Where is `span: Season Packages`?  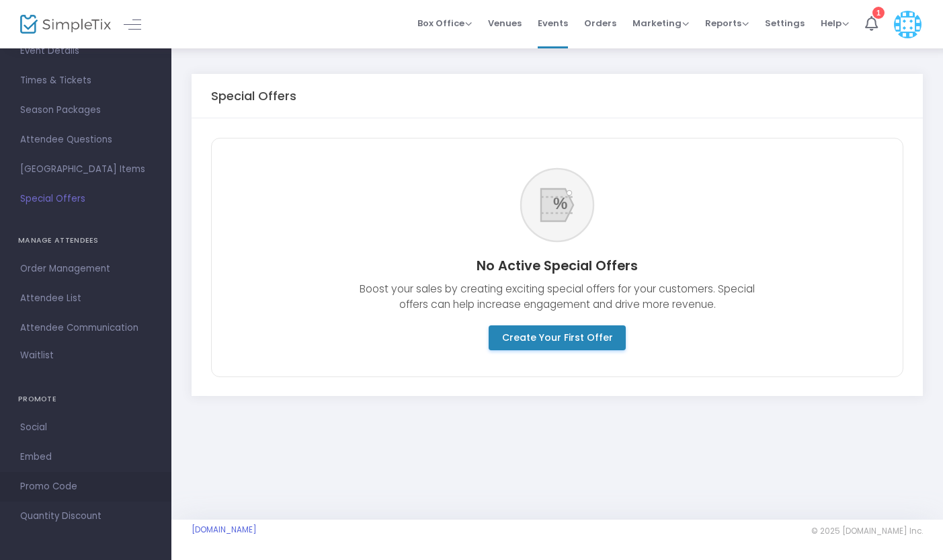
span: Season Packages is located at coordinates (86, 110).